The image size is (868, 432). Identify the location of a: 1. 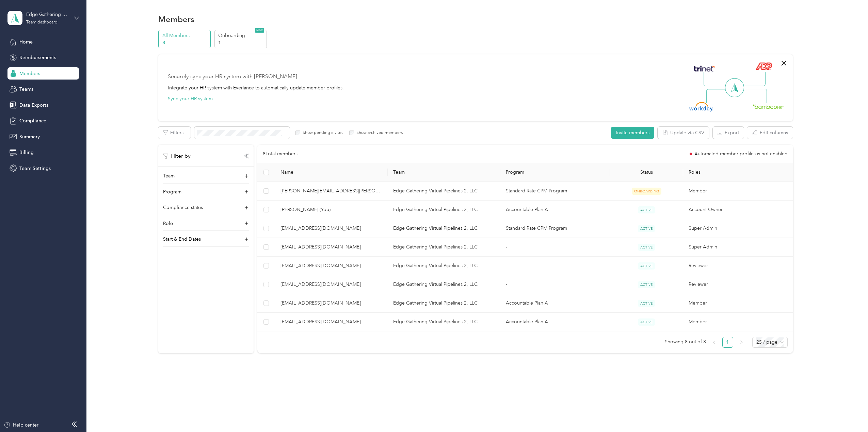
(727, 343).